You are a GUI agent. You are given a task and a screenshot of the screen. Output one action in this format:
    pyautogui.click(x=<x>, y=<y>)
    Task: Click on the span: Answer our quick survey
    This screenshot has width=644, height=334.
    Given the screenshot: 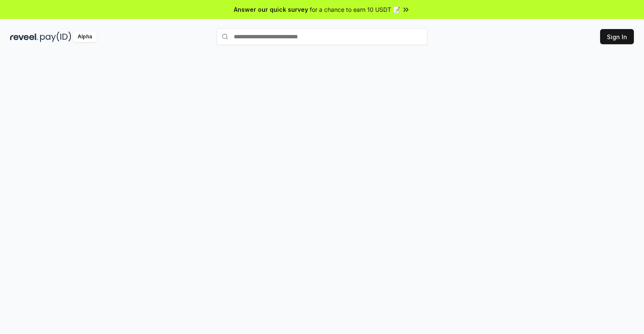 What is the action you would take?
    pyautogui.click(x=271, y=9)
    